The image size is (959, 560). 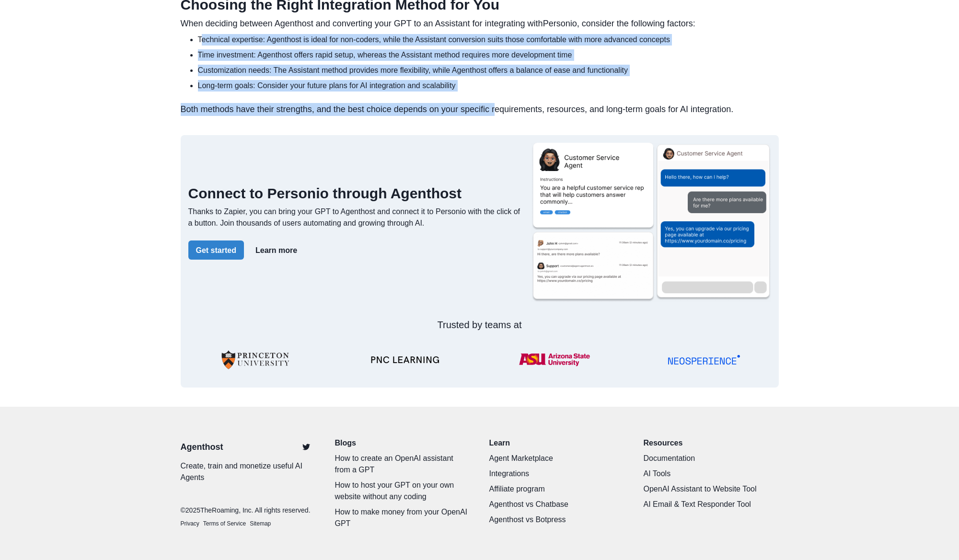 What do you see at coordinates (260, 523) in the screenshot?
I see `p: Sitemap` at bounding box center [260, 523].